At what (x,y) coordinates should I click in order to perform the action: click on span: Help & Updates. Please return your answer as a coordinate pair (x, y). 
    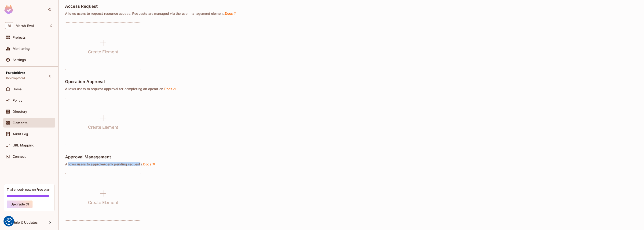
    Looking at the image, I should click on (25, 223).